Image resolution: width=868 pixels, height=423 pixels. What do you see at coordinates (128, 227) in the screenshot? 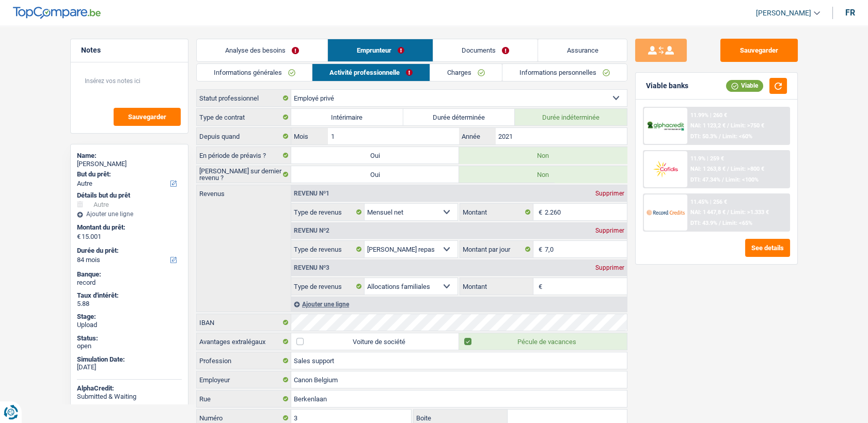
I see `label: Montant du prêt:` at bounding box center [128, 227].